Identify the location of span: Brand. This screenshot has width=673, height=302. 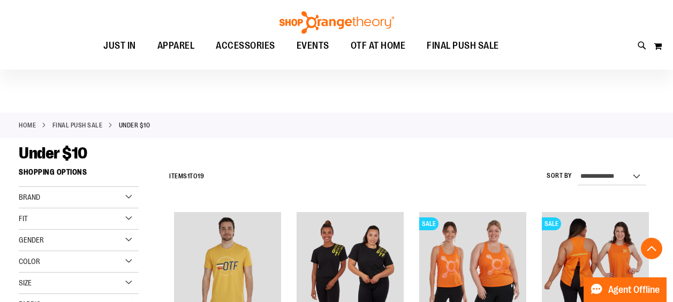
(29, 197).